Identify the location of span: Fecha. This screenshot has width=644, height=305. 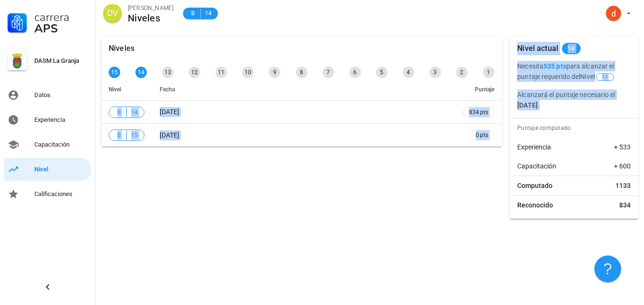
(167, 89).